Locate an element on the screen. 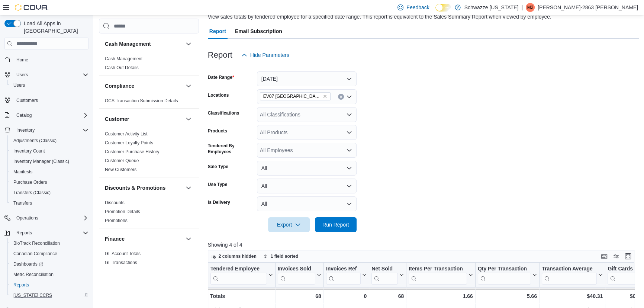  span: Discounts is located at coordinates (115, 203).